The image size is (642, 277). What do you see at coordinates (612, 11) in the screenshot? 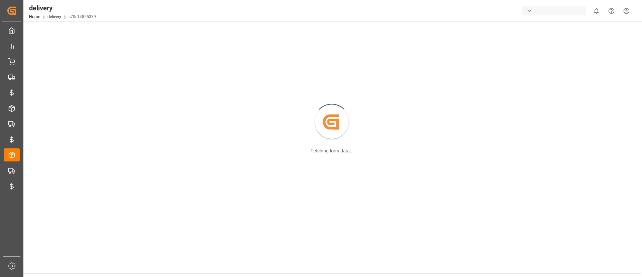
I see `button: Help Center` at bounding box center [612, 11].